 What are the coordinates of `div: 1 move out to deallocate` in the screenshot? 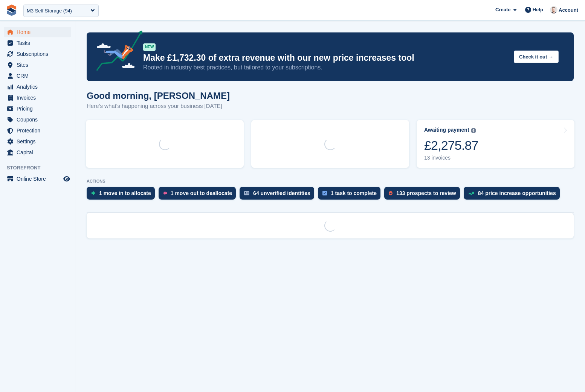 It's located at (201, 193).